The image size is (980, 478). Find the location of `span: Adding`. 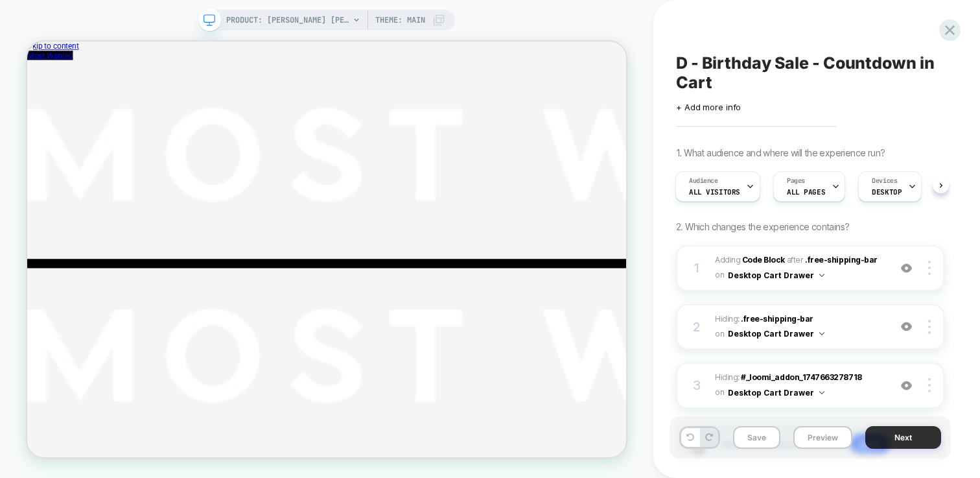

span: Adding is located at coordinates (750, 259).